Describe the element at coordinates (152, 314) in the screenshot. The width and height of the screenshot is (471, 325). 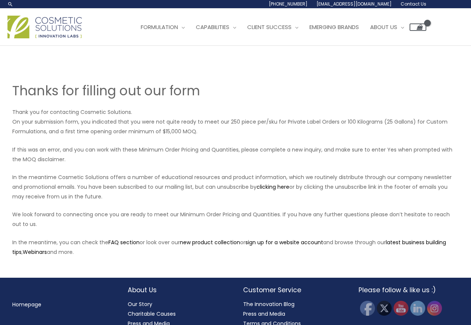
I see `a: Charitable Causes` at that location.